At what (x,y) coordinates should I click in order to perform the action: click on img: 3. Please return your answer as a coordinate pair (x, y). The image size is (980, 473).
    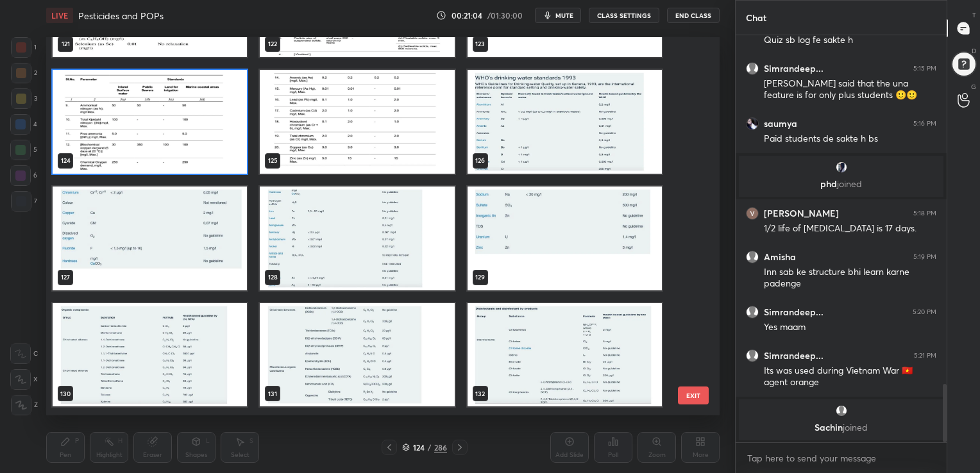
    Looking at the image, I should click on (752, 124).